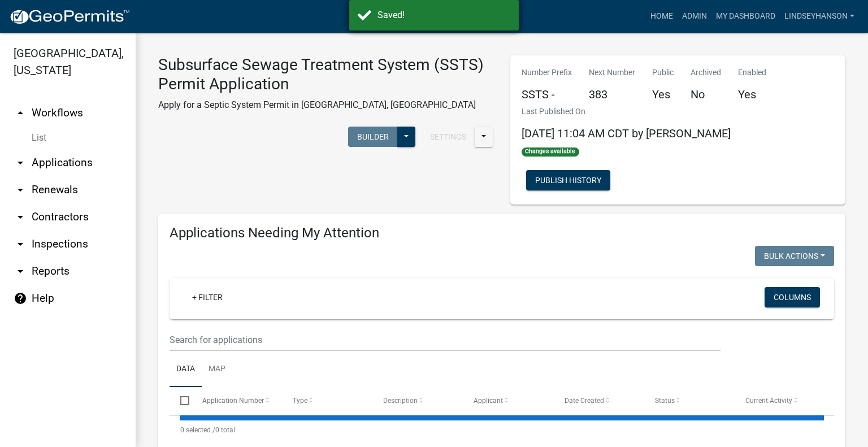 The height and width of the screenshot is (447, 868). Describe the element at coordinates (327, 400) in the screenshot. I see `datatable-header-cell: Type` at that location.